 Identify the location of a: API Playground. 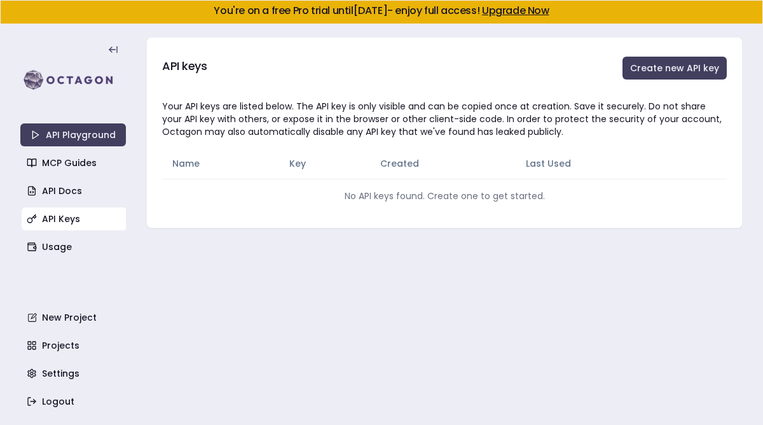
(73, 135).